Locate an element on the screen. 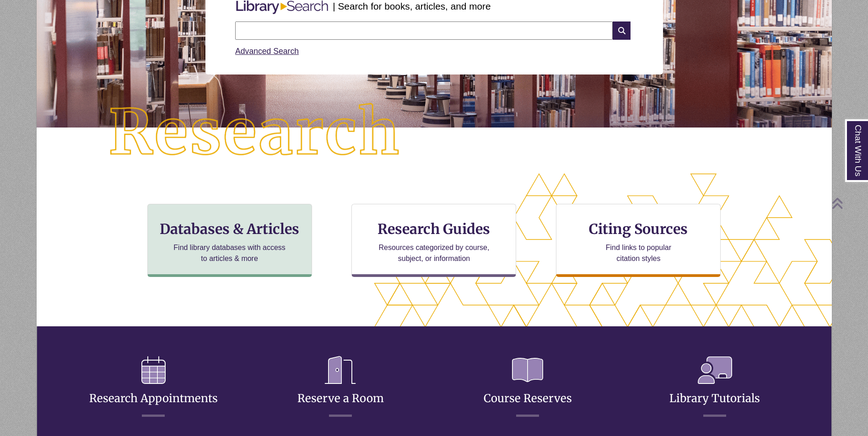 Image resolution: width=868 pixels, height=436 pixels. a: Citing Sources Find links to popular citation styles is located at coordinates (638, 241).